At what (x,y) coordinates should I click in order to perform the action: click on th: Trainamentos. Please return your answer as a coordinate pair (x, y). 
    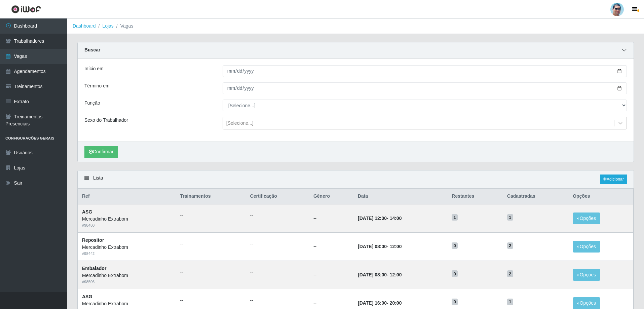
    Looking at the image, I should click on (211, 196).